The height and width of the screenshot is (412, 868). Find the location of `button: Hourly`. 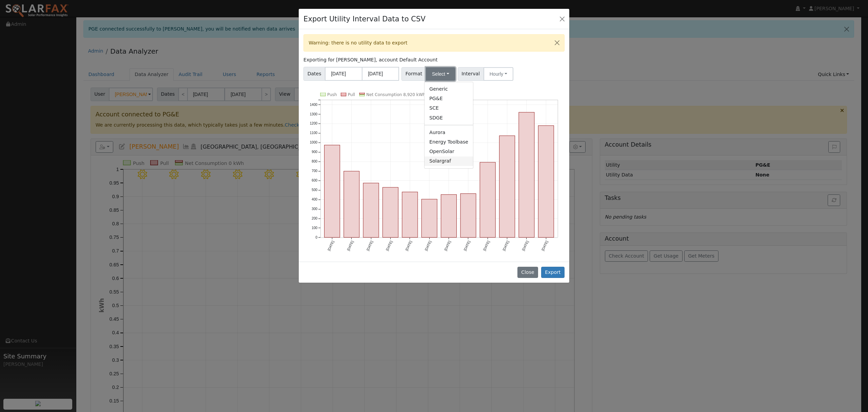

button: Hourly is located at coordinates (499, 74).